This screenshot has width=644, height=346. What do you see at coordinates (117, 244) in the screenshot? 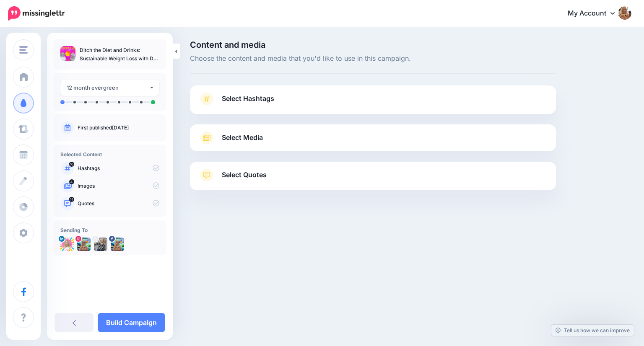
I see `img: 409120128_796116799192385_158925825226012588_n-bsa147082.jpg` at bounding box center [117, 244].